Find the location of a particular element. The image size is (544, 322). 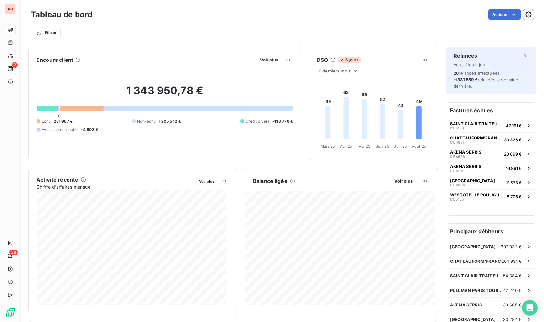

button: CHATEAUFORM'FRANCE015493130 326 € is located at coordinates (491, 139).